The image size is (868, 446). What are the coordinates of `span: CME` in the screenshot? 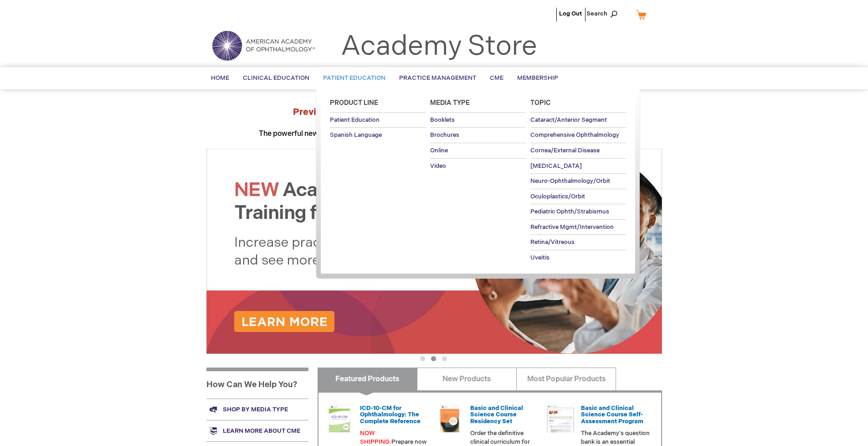 It's located at (496, 78).